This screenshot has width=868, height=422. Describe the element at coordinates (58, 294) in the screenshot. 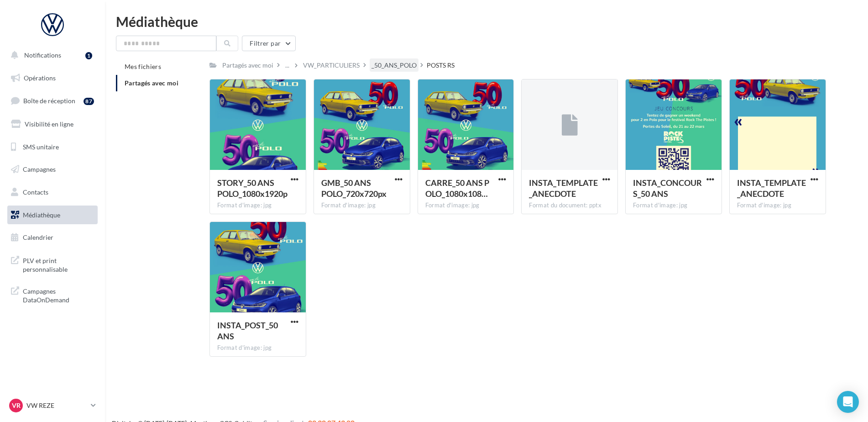

I see `span: Campagnes DataOnDemand` at that location.